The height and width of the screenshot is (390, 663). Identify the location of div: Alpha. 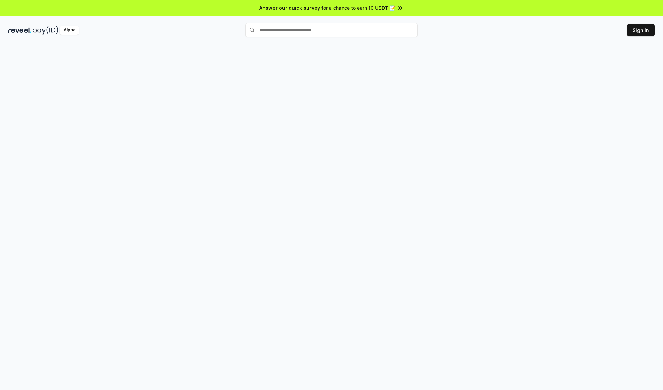
(69, 30).